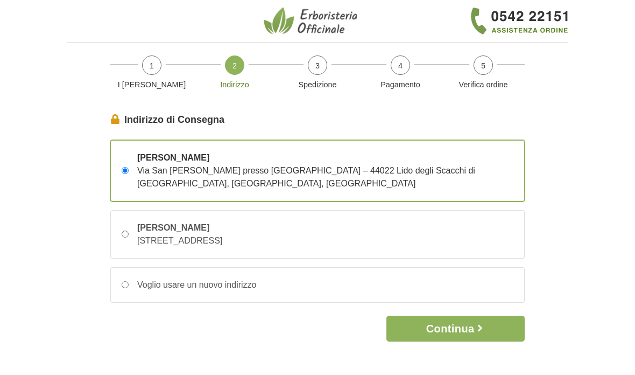 The height and width of the screenshot is (375, 635). I want to click on p: Indirizzo, so click(235, 85).